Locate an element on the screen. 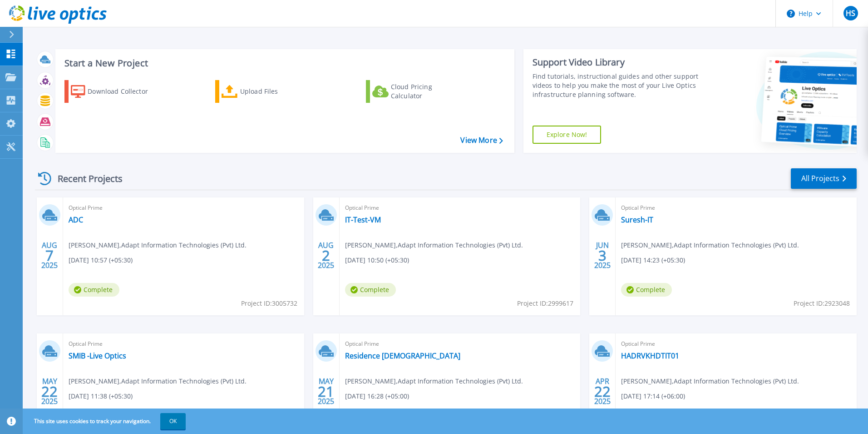 This screenshot has width=868, height=434. a: View More is located at coordinates (482, 140).